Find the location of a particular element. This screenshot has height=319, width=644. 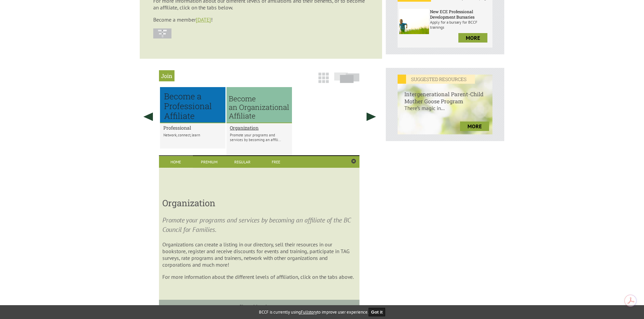

a: Fullstory is located at coordinates (309, 312).